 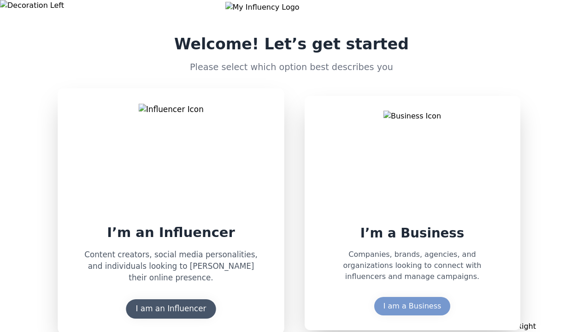 I want to click on p: Please select which option best describes you, so click(x=291, y=67).